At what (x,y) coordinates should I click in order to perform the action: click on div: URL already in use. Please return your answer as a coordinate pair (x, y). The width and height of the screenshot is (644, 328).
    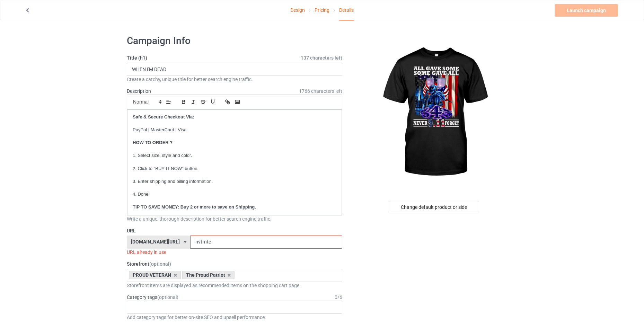
    Looking at the image, I should click on (235, 252).